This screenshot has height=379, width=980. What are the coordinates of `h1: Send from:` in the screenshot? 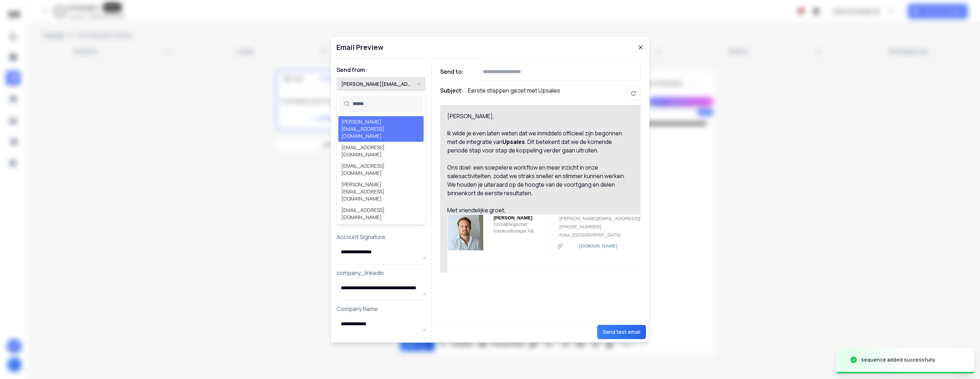 It's located at (381, 69).